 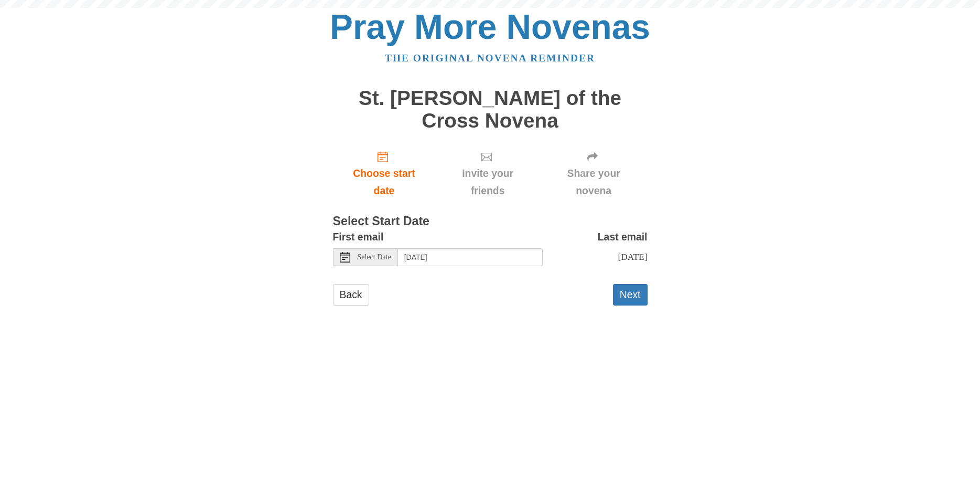 What do you see at coordinates (359, 237) in the screenshot?
I see `label: First email` at bounding box center [359, 237].